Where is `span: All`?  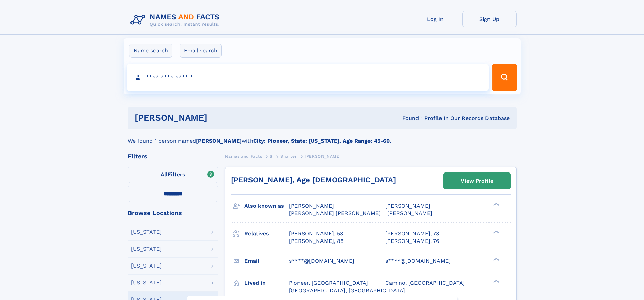
span: All is located at coordinates (164, 174).